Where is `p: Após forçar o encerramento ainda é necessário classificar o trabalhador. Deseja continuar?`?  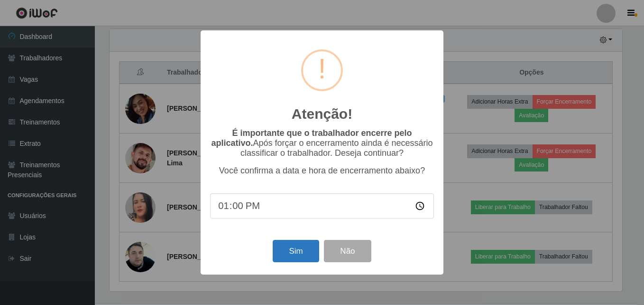
p: Após forçar o encerramento ainda é necessário classificar o trabalhador. Deseja continuar? is located at coordinates (322, 143).